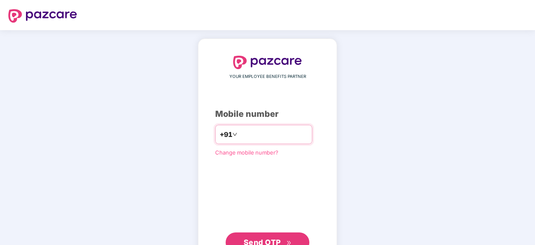 The image size is (535, 245). I want to click on span: YOUR EMPLOYEE BENEFITS PARTNER, so click(267, 77).